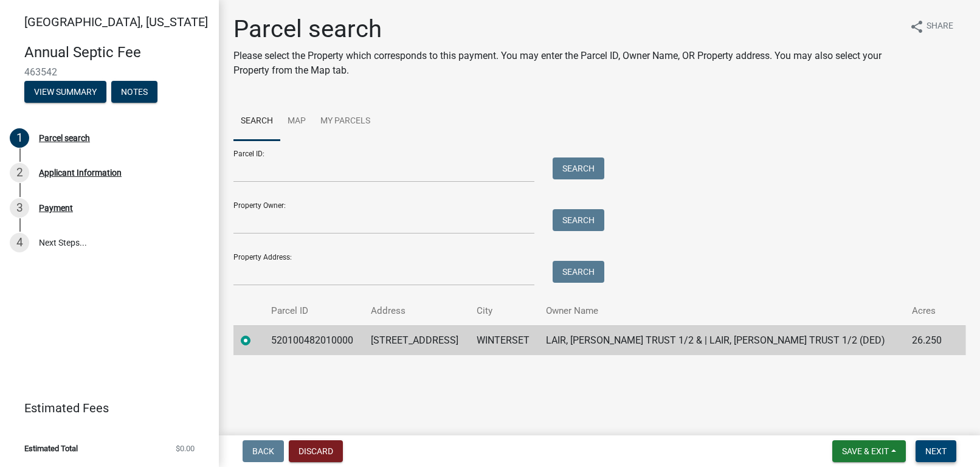 The width and height of the screenshot is (980, 467). Describe the element at coordinates (313, 340) in the screenshot. I see `td: 520100482010000` at that location.